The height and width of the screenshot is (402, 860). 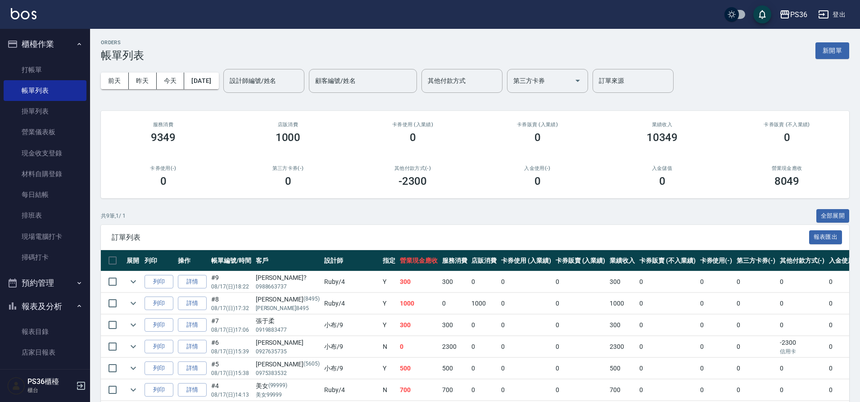 What do you see at coordinates (231, 260) in the screenshot?
I see `th: 帳單編號/時間` at bounding box center [231, 260].